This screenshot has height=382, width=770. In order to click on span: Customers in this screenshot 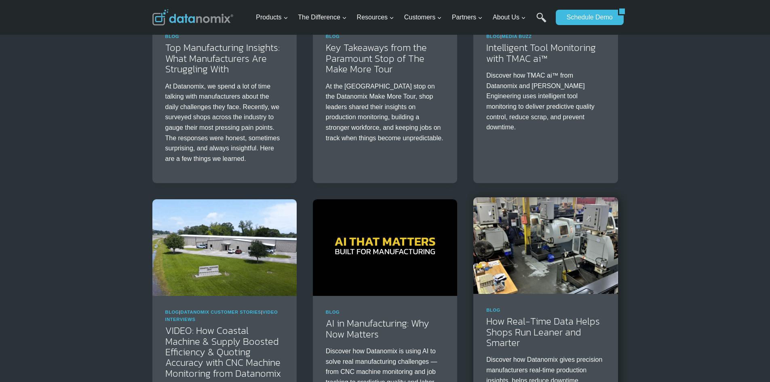, I will do `click(423, 17)`.